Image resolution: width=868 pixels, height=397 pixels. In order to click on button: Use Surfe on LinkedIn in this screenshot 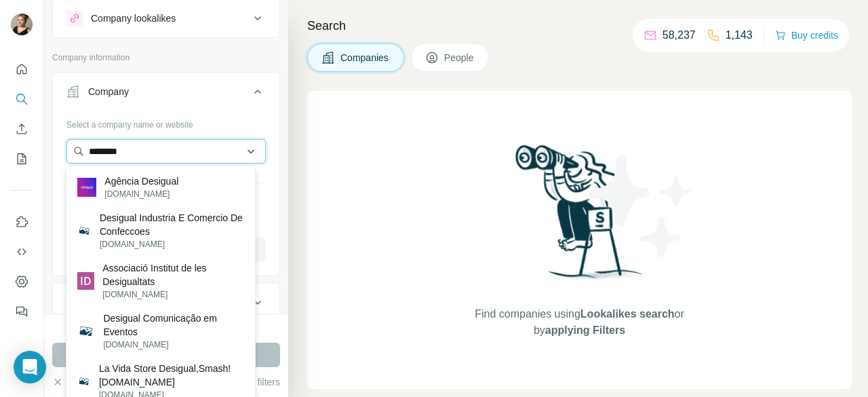, I will do `click(22, 222)`.